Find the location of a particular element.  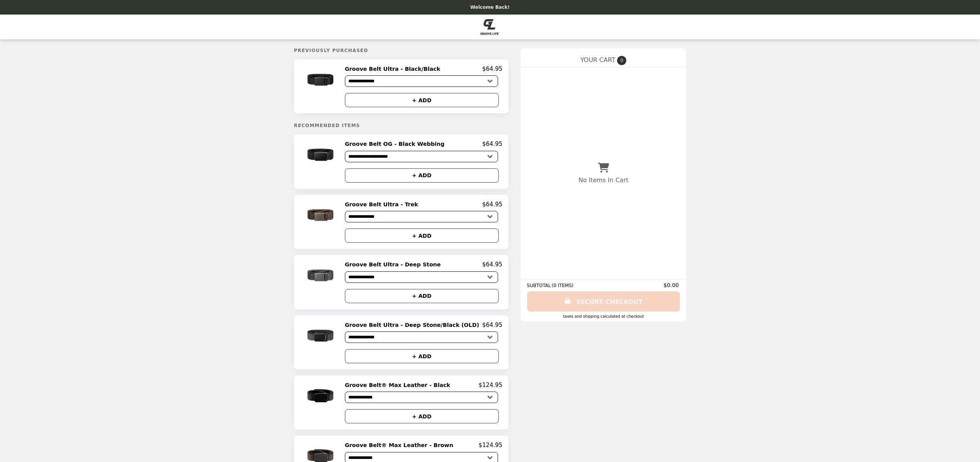

p: No Items In Cart is located at coordinates (603, 180).